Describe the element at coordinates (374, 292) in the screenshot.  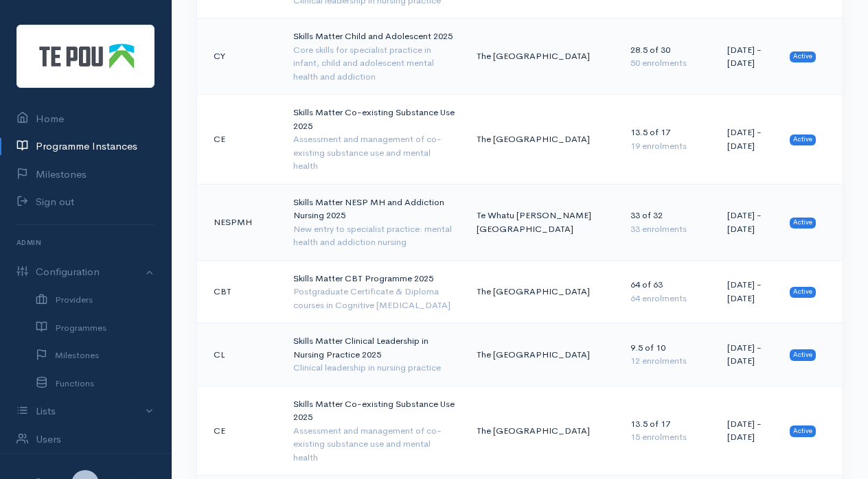
I see `td: Skills Matter CBT Programme 2025` at that location.